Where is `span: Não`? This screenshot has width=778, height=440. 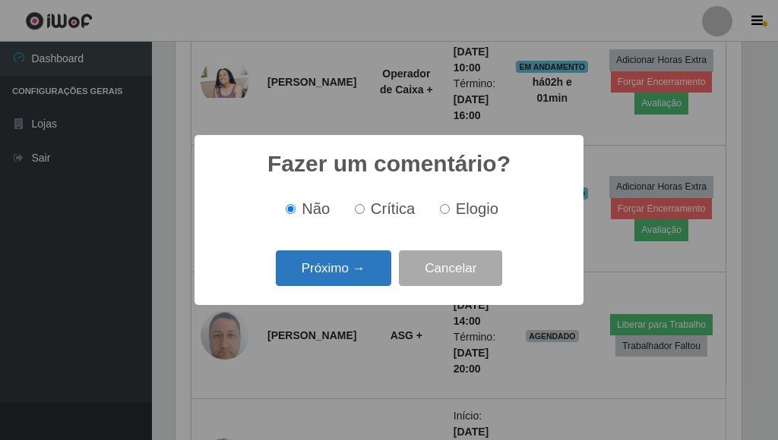 span: Não is located at coordinates (315, 209).